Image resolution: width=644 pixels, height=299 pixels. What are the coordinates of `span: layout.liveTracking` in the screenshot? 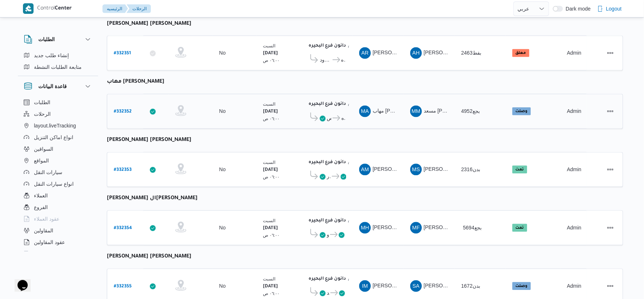 It's located at (54, 126).